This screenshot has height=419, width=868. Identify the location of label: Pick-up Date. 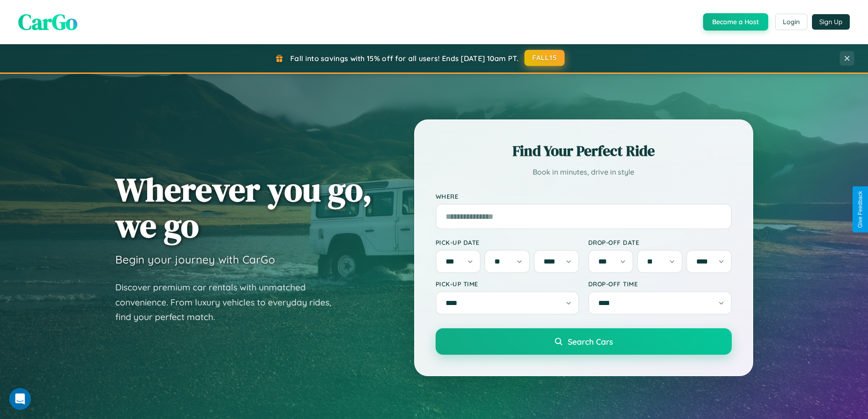
(507, 242).